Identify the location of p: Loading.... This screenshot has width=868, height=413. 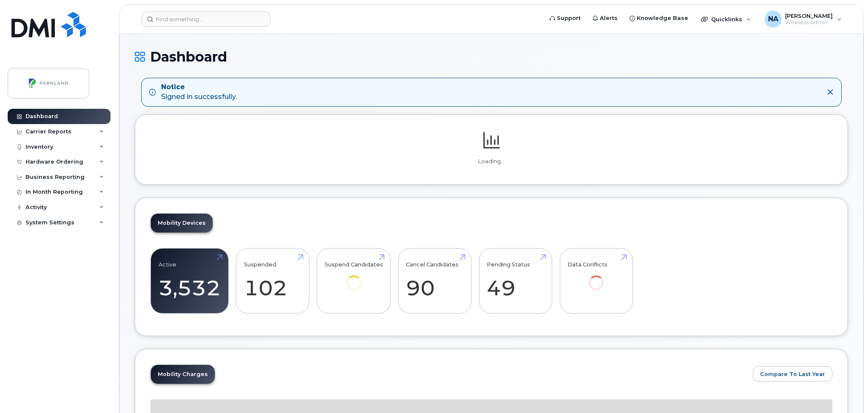
(492, 162).